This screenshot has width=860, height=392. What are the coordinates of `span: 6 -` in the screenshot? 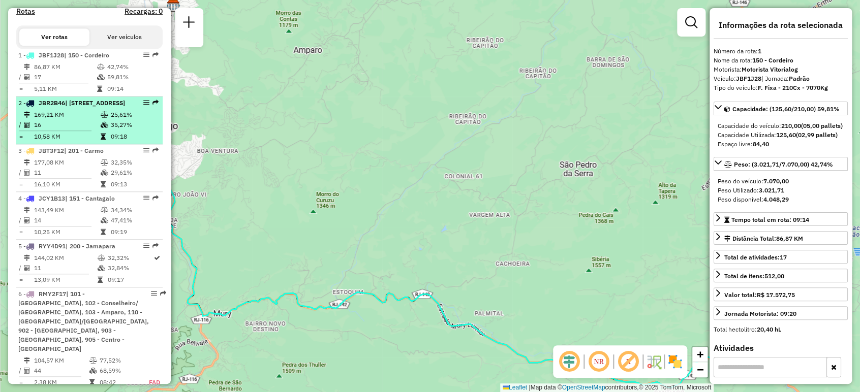 It's located at (83, 321).